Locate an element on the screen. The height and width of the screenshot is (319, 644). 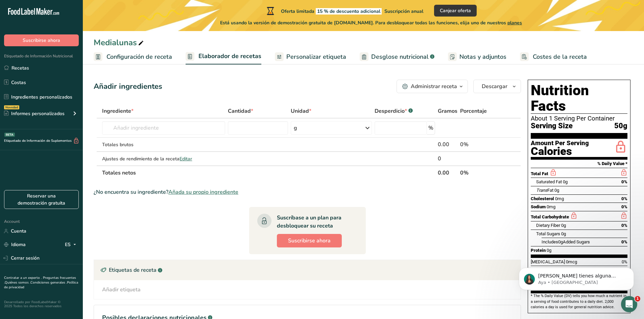
div: Informes personalizados is located at coordinates (34, 113).